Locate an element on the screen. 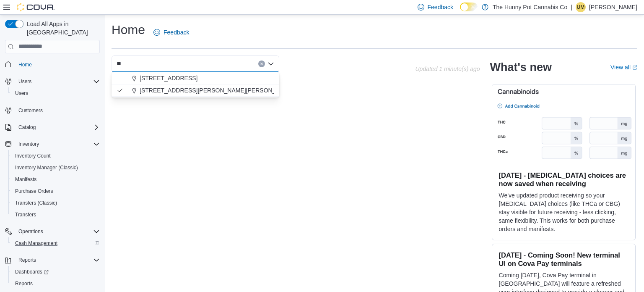 This screenshot has height=292, width=644. a: Transfers (Classic) is located at coordinates (36, 203).